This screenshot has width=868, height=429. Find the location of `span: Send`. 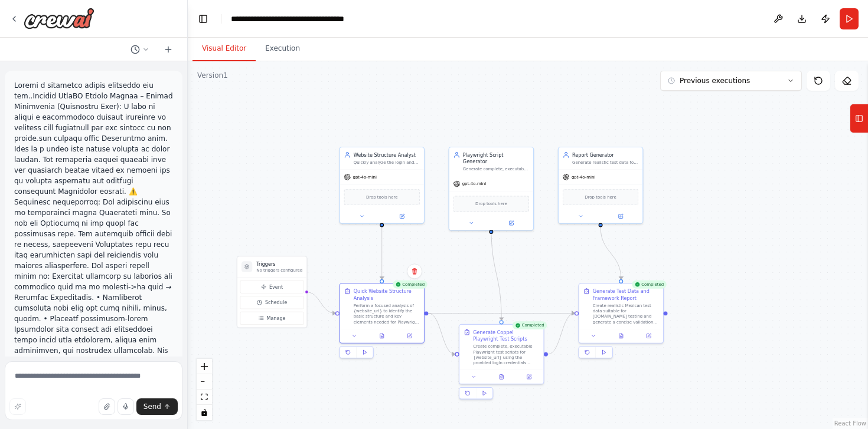

span: Send is located at coordinates (152, 407).